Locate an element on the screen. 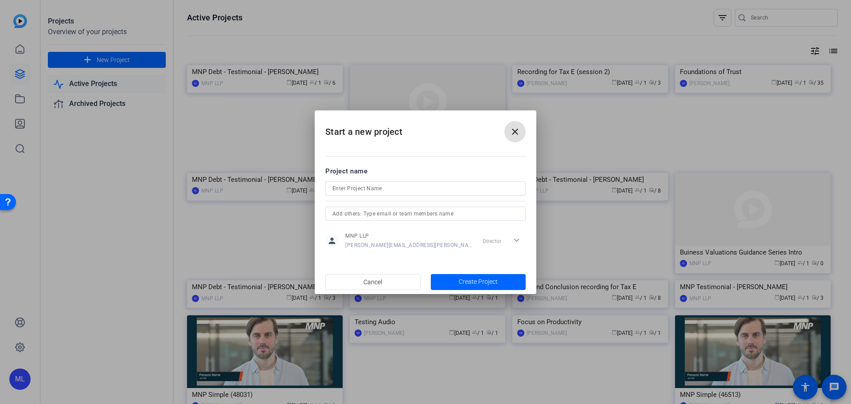 This screenshot has width=851, height=404. div: Project name is located at coordinates (426, 171).